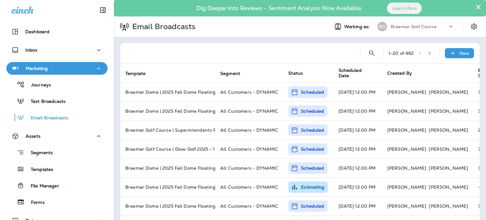  Describe the element at coordinates (478, 7) in the screenshot. I see `button: Close` at that location.